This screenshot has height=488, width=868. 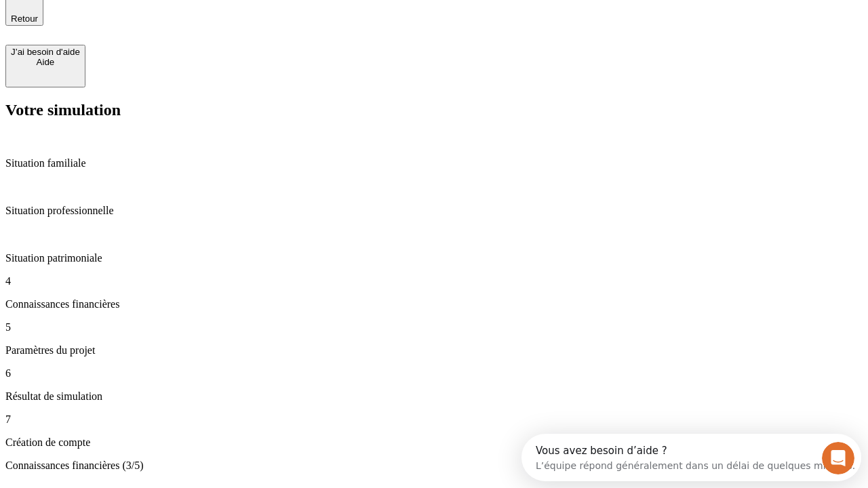 I want to click on h2: Votre simulation, so click(x=434, y=110).